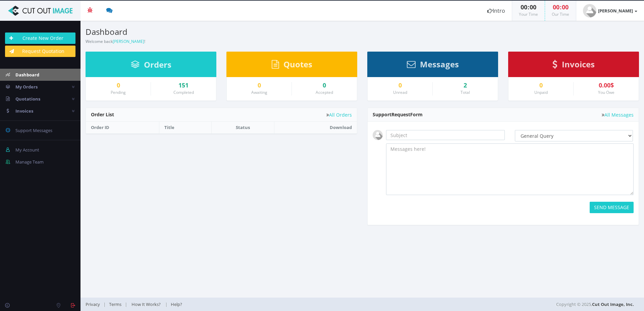 This screenshot has width=644, height=311. Describe the element at coordinates (30, 162) in the screenshot. I see `span: Manage Team` at that location.